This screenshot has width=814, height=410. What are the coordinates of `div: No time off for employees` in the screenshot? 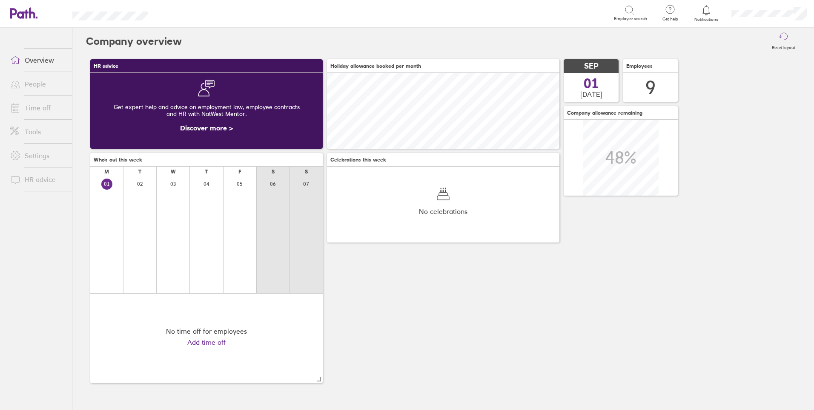 It's located at (207, 331).